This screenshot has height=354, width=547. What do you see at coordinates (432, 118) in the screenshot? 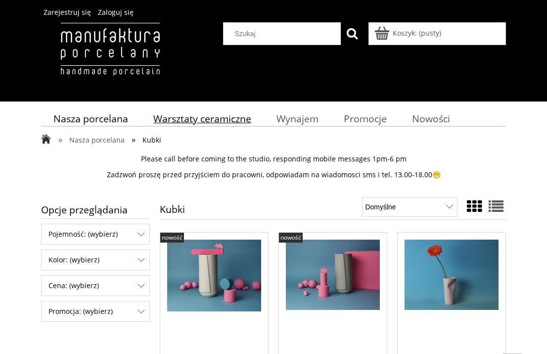
I see `a: Nowości` at bounding box center [432, 118].